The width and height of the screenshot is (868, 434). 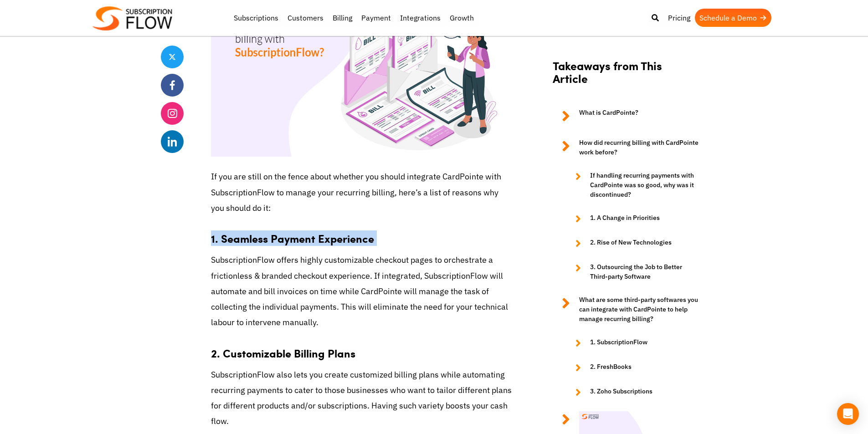 I want to click on h3: 1. Seamless Payment Experience, so click(x=361, y=234).